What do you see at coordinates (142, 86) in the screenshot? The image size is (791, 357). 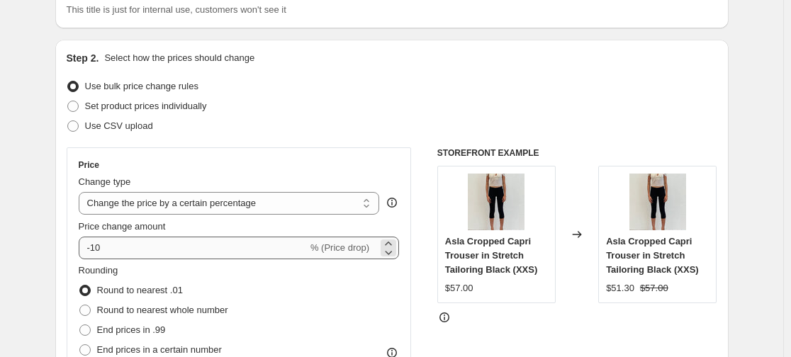 I see `span: Use bulk price change rules` at bounding box center [142, 86].